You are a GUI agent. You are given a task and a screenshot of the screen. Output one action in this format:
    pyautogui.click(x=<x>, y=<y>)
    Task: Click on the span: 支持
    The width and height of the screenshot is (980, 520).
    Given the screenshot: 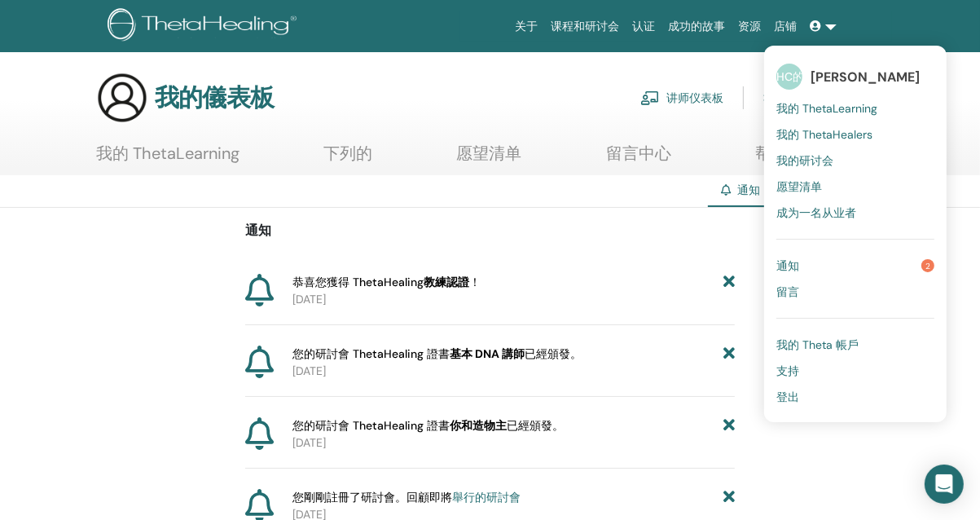 What is the action you would take?
    pyautogui.click(x=788, y=371)
    